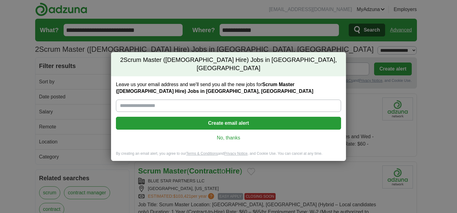  What do you see at coordinates (229, 88) in the screenshot?
I see `label: Leave us your email address and we'll send you all the new jobs for` at bounding box center [229, 88].